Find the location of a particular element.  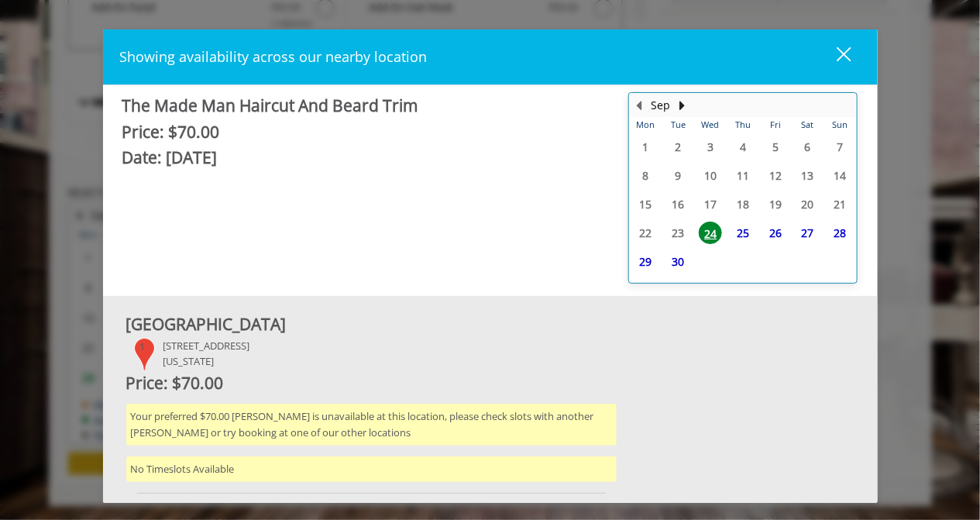

th: Sun is located at coordinates (840, 125).